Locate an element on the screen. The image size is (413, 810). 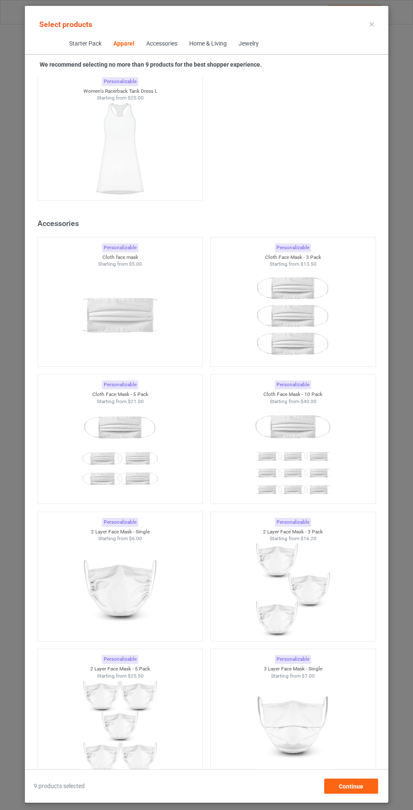
span: Select products is located at coordinates (66, 24).